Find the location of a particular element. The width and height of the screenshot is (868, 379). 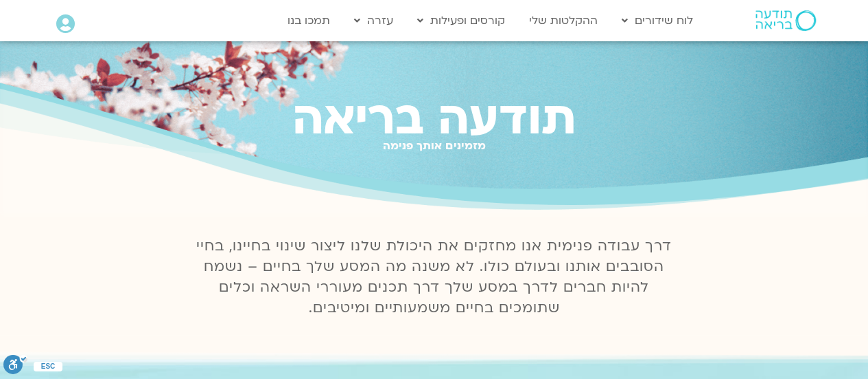

a: תמכו בנו is located at coordinates (309, 21).